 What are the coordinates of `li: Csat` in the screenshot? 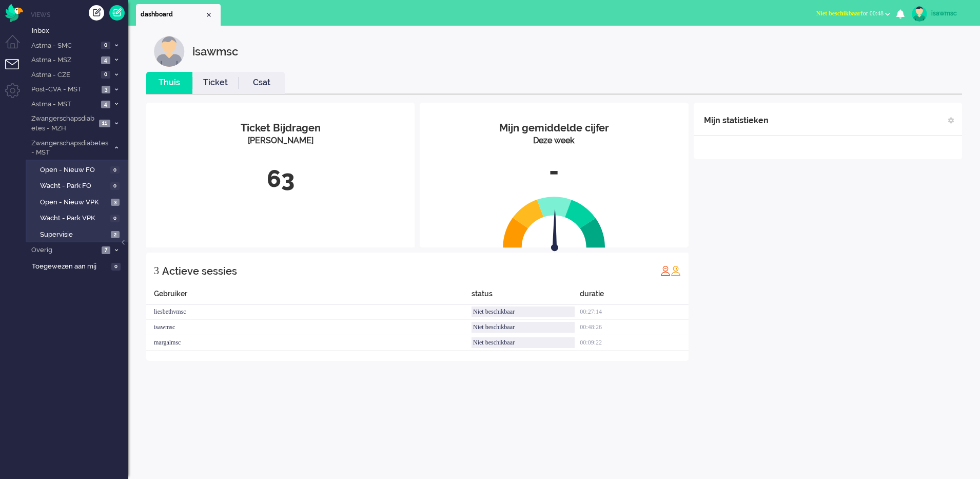 It's located at (262, 82).